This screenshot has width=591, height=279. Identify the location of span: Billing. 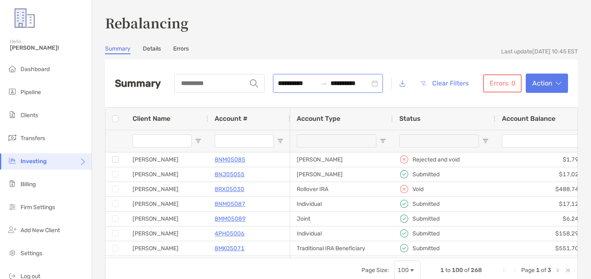
(28, 184).